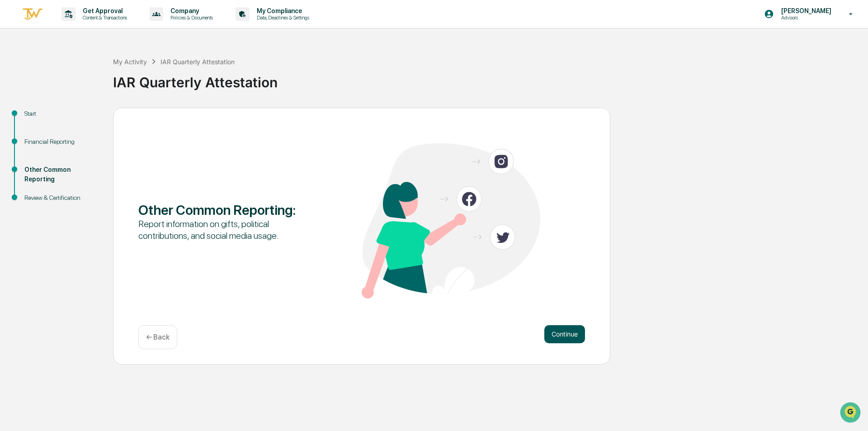 The image size is (868, 431). What do you see at coordinates (62, 198) in the screenshot?
I see `div: Review & Certification` at bounding box center [62, 198].